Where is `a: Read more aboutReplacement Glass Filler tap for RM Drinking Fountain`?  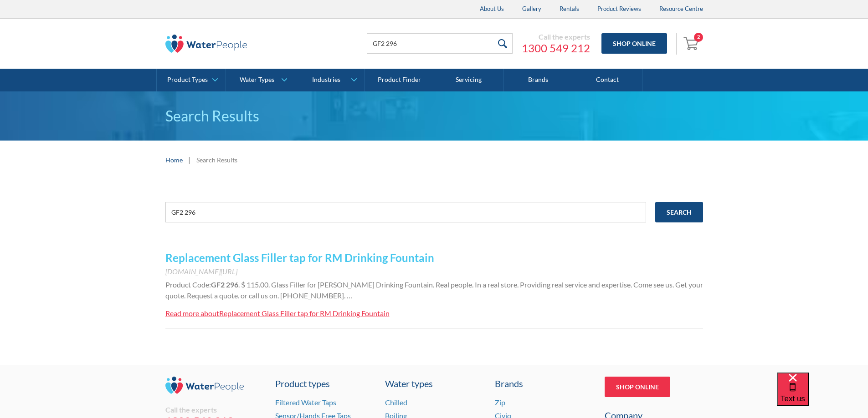
a: Read more aboutReplacement Glass Filler tap for RM Drinking Fountain is located at coordinates (277, 313).